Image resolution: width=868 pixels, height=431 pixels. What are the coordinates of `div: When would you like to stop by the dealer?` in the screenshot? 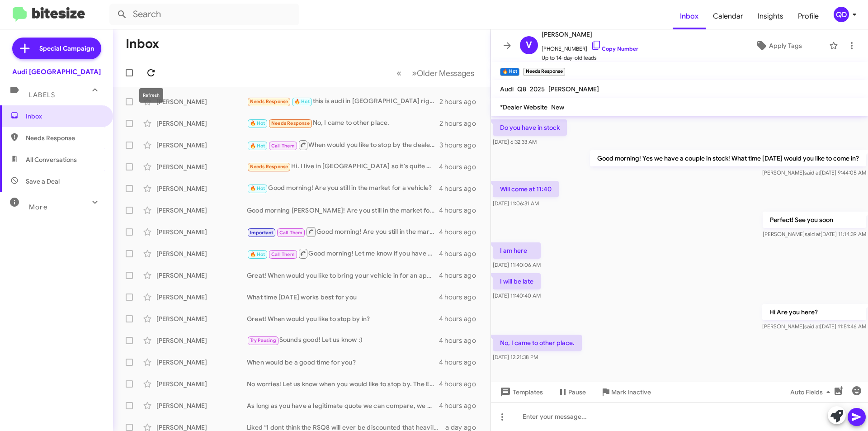 It's located at (343, 145).